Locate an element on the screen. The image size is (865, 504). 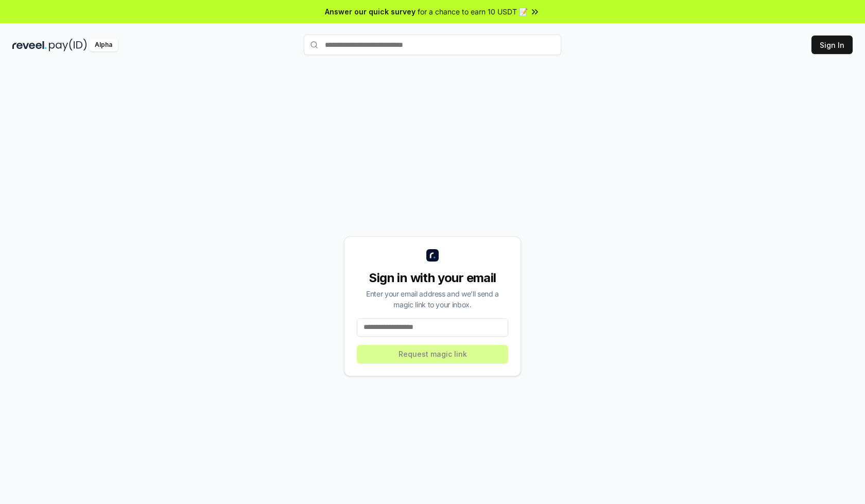
img: logo_small is located at coordinates (433, 256).